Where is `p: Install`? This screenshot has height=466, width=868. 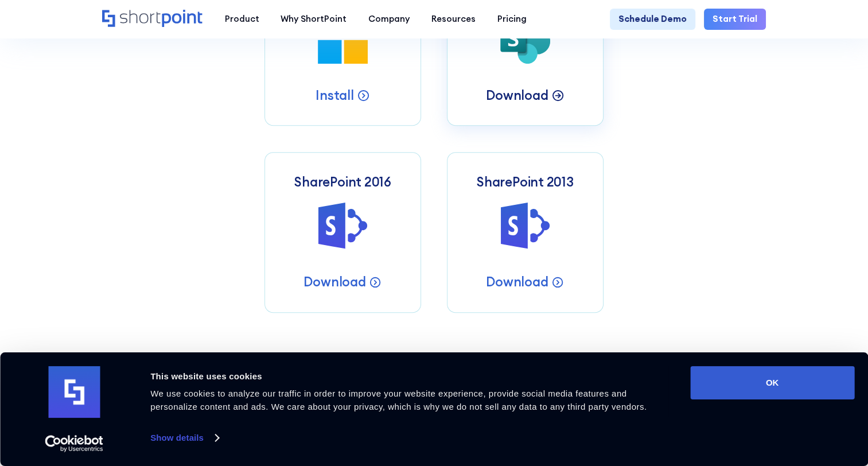 p: Install is located at coordinates (335, 95).